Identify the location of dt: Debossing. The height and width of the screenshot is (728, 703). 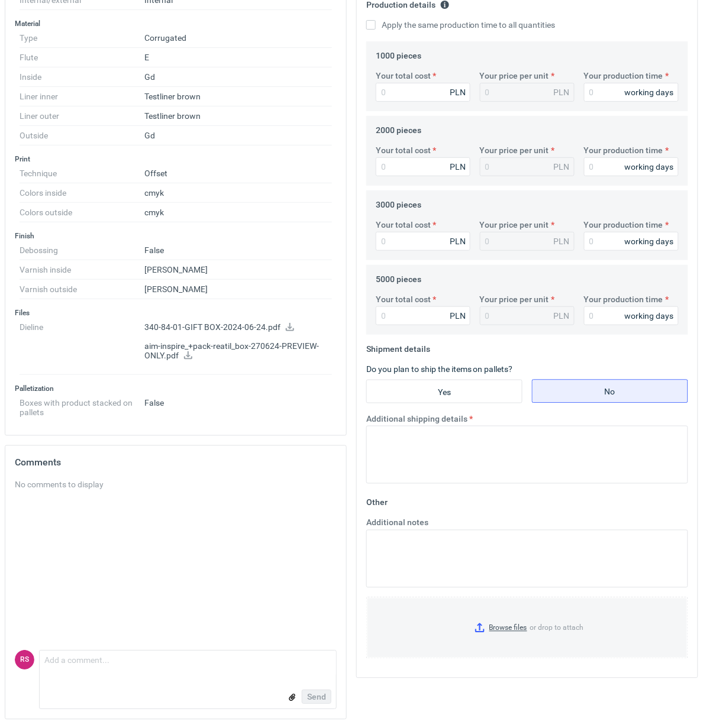
(82, 250).